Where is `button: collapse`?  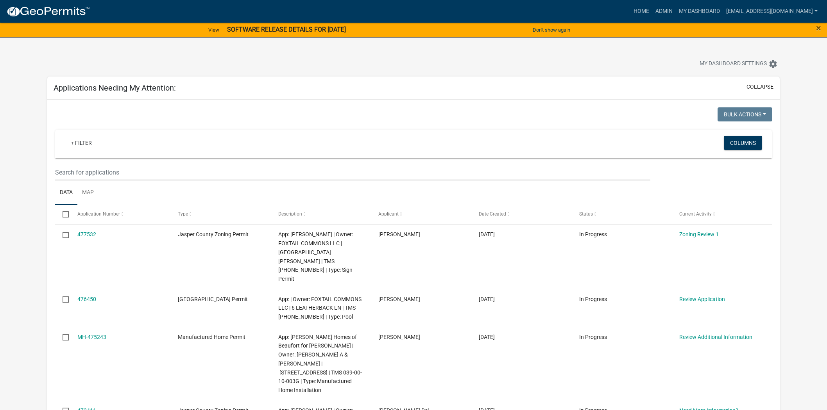
button: collapse is located at coordinates (759, 87).